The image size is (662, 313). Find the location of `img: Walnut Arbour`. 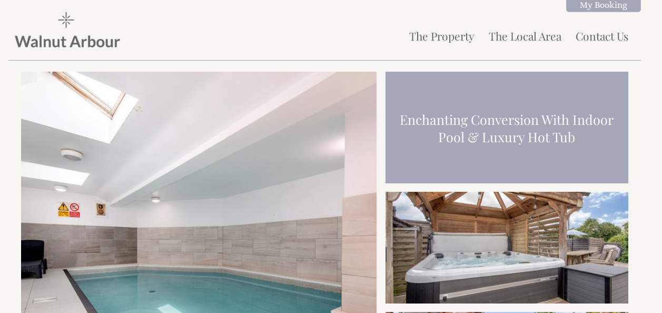

img: Walnut Arbour is located at coordinates (67, 29).